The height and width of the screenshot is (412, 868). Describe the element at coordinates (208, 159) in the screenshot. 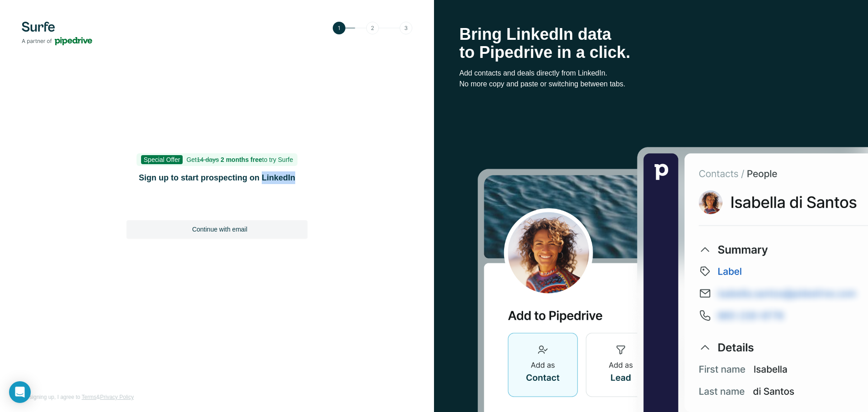

I see `s: 14 days` at that location.